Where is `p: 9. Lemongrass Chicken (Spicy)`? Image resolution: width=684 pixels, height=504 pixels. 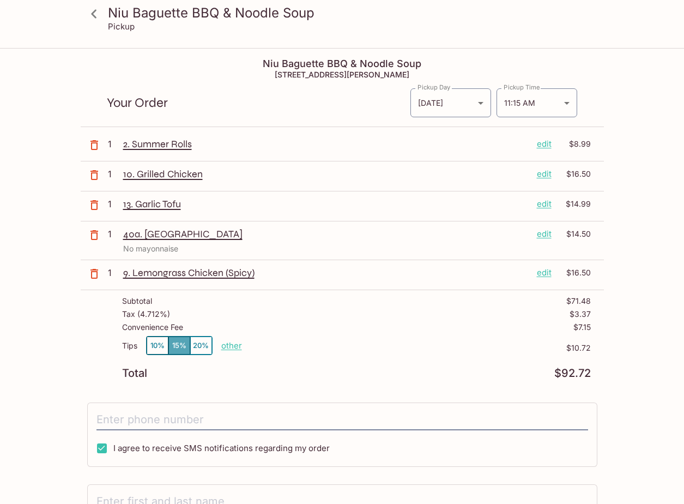 p: 9. Lemongrass Chicken (Spicy) is located at coordinates (325, 273).